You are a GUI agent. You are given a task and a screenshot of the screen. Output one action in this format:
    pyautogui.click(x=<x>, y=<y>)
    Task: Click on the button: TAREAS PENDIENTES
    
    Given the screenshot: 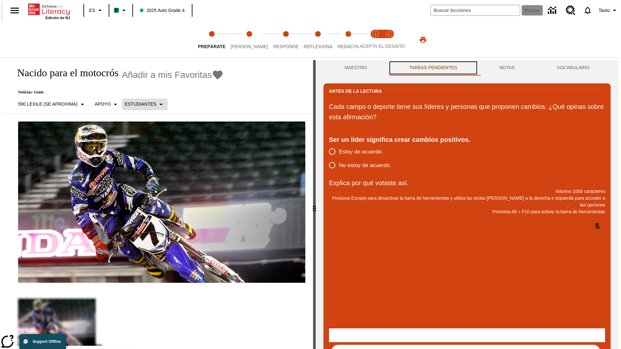 What is the action you would take?
    pyautogui.click(x=433, y=68)
    